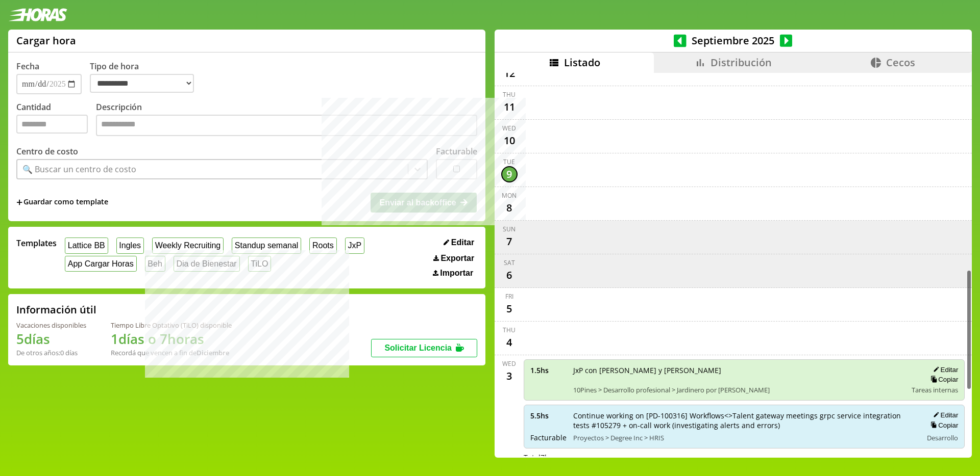  I want to click on button: JxP, so click(355, 245).